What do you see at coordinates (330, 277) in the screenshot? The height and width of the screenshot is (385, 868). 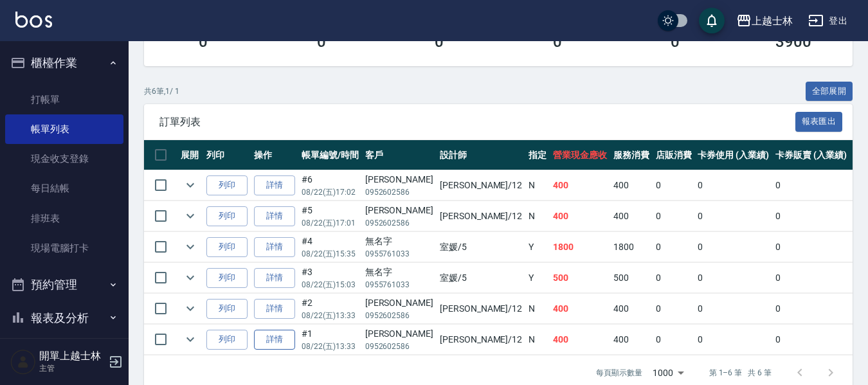 I see `td: #3` at bounding box center [330, 277].